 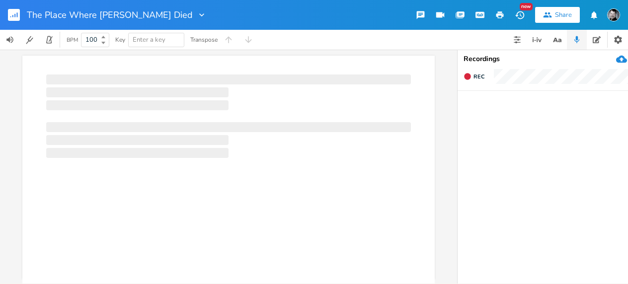 I want to click on div: Key, so click(x=120, y=40).